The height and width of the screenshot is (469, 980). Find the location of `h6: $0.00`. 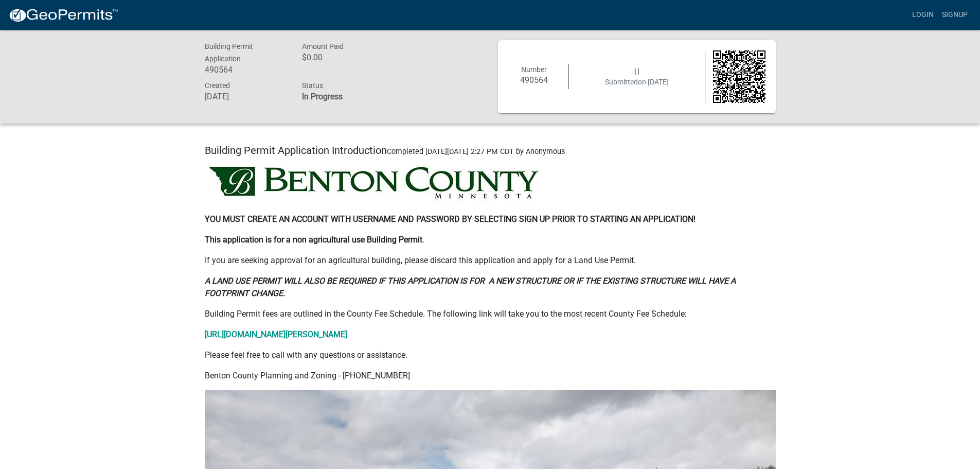

h6: $0.00 is located at coordinates (343, 57).